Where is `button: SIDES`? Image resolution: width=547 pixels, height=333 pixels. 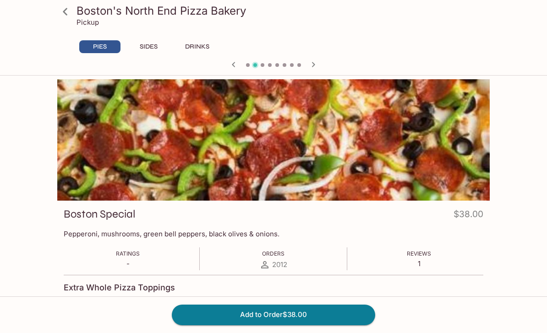 button: SIDES is located at coordinates (149, 47).